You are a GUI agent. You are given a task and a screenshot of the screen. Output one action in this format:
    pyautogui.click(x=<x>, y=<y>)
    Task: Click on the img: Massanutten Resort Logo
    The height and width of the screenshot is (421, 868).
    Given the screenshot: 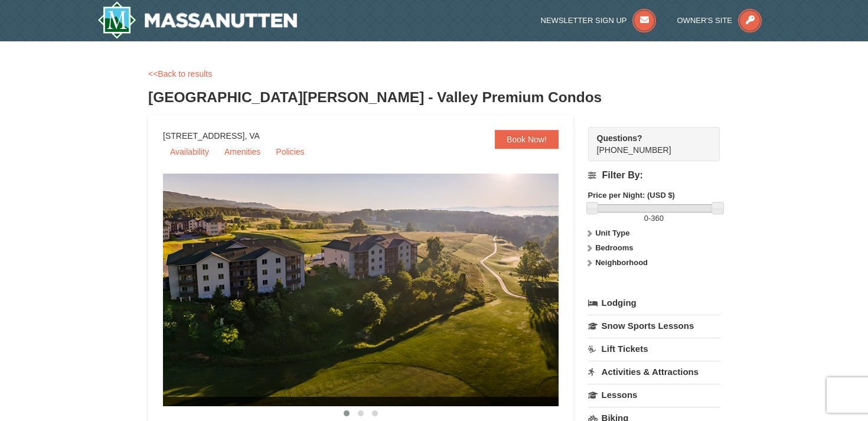 What is the action you would take?
    pyautogui.click(x=197, y=20)
    